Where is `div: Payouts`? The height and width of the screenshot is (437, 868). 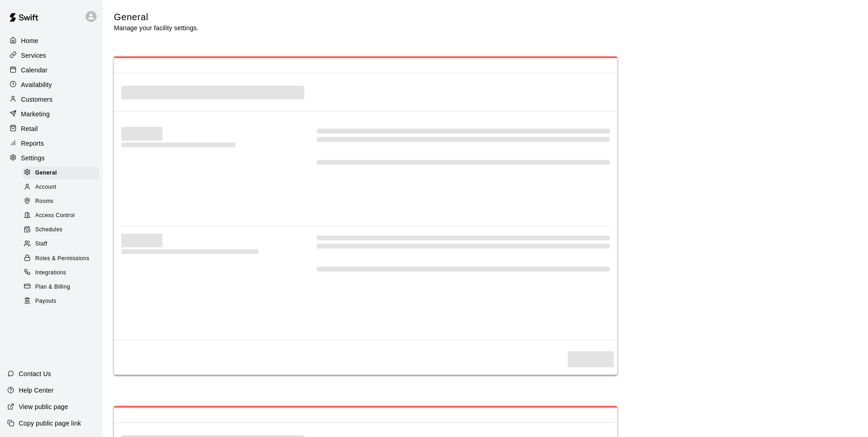
div: Payouts is located at coordinates (61, 301).